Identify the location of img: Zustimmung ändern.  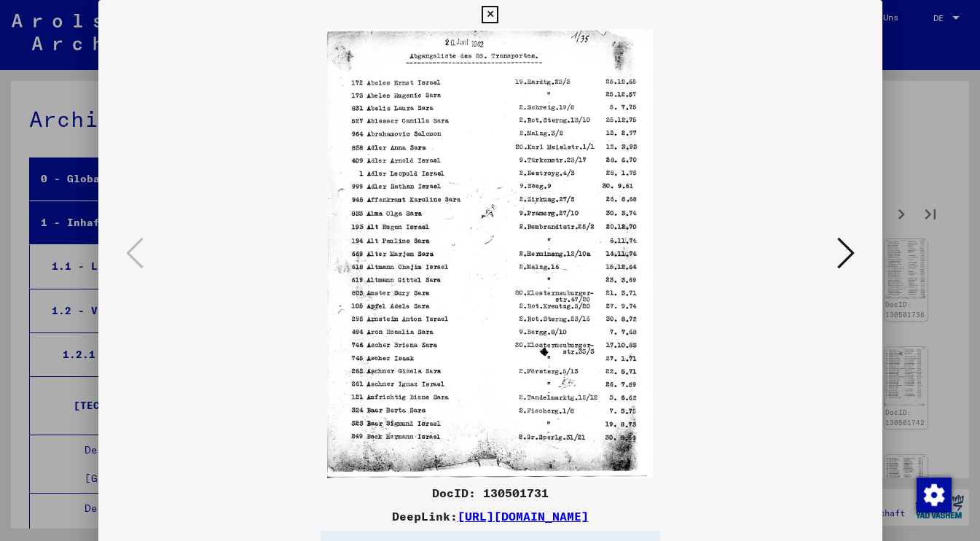
(934, 496).